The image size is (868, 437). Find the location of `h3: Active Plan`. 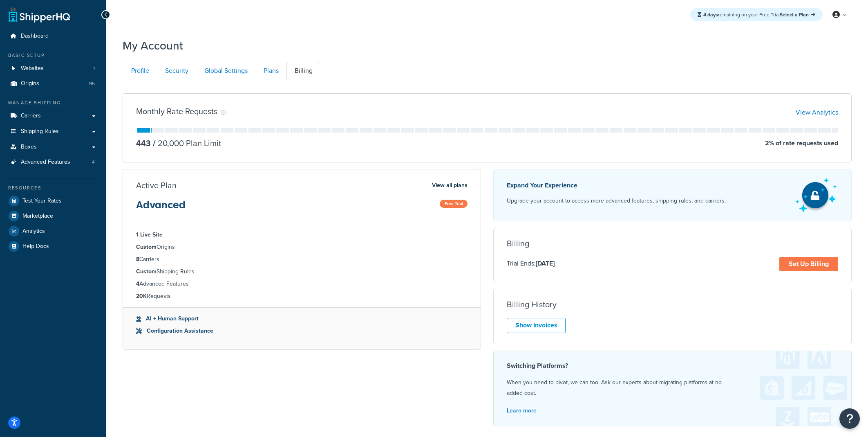

h3: Active Plan is located at coordinates (156, 185).